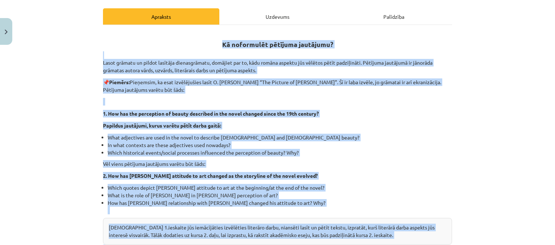  I want to click on img: icon-close-lesson-0947bae3869378f0d4975bcd49f059093ad1ed9edebbc8119c70593378902aed.svg, so click(6, 32).